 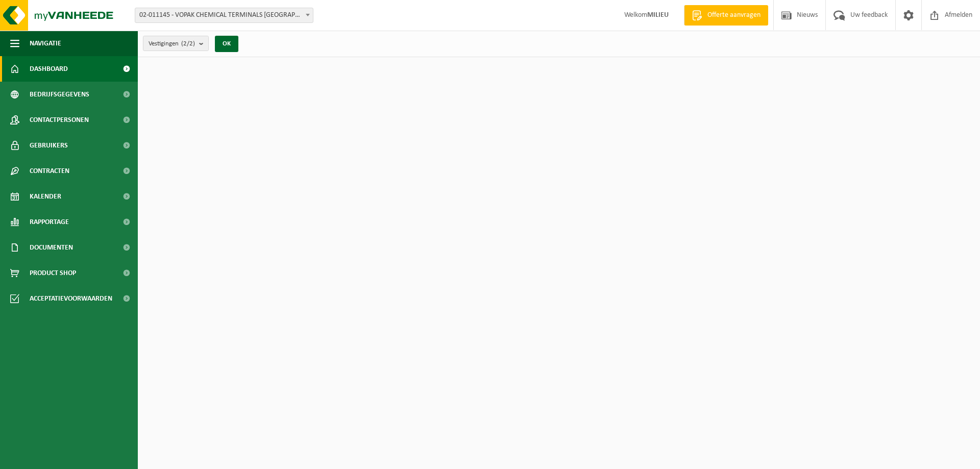 I want to click on count: (2/2), so click(x=188, y=43).